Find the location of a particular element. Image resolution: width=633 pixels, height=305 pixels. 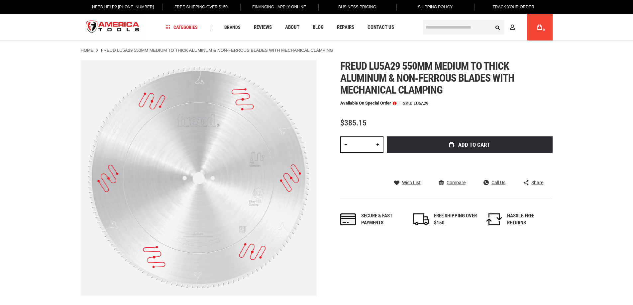

span: 0 is located at coordinates (544, 30).